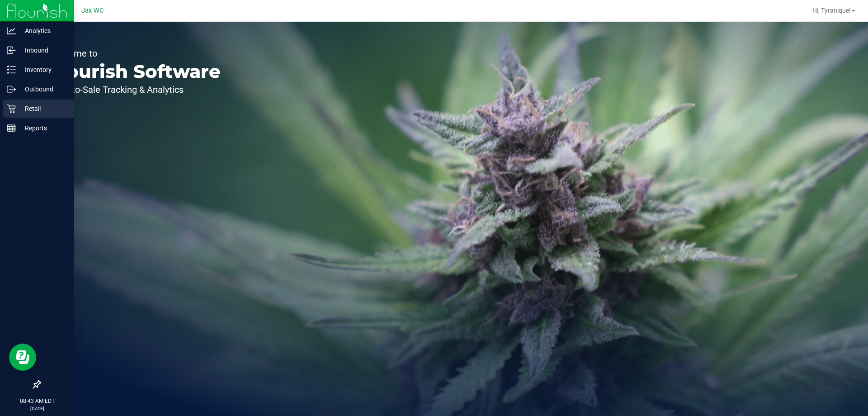 The height and width of the screenshot is (416, 868). Describe the element at coordinates (92, 11) in the screenshot. I see `span: Jax WC` at that location.